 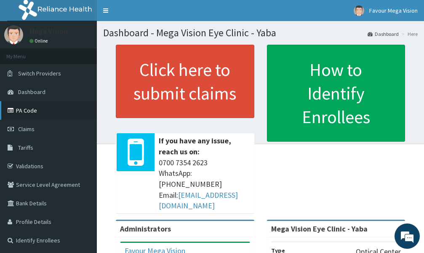 I want to click on strong: Mega Vision Eye Clinic - Yaba, so click(x=319, y=228).